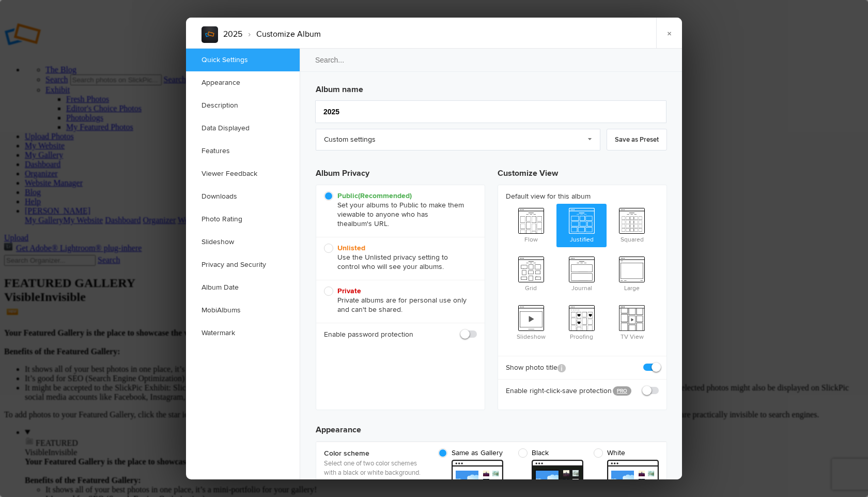  I want to click on a: Downloads, so click(243, 197).